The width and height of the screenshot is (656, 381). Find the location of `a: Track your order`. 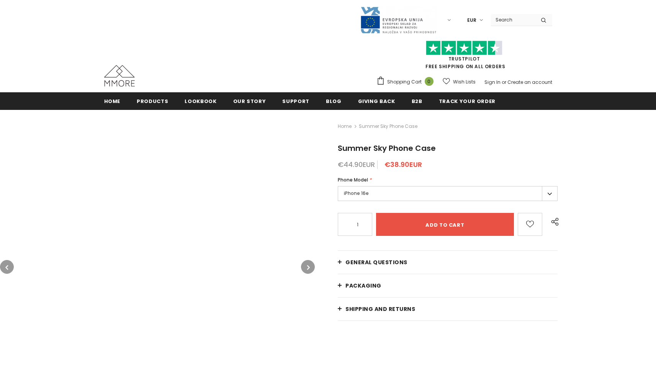

a: Track your order is located at coordinates (467, 101).